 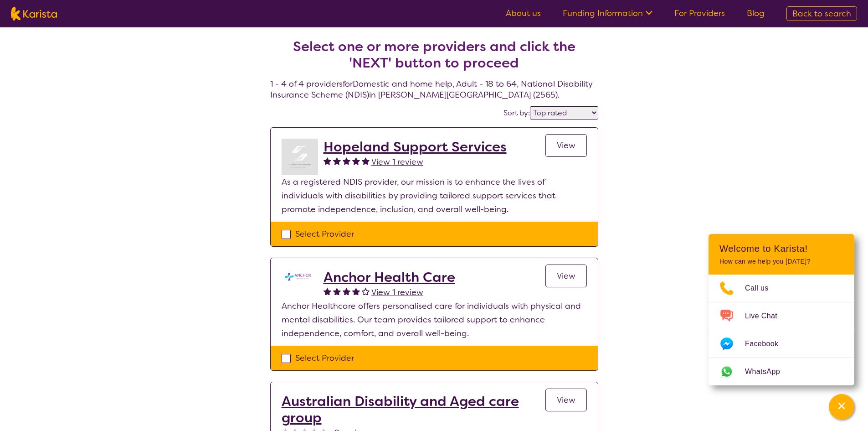 I want to click on a: Blog, so click(x=756, y=13).